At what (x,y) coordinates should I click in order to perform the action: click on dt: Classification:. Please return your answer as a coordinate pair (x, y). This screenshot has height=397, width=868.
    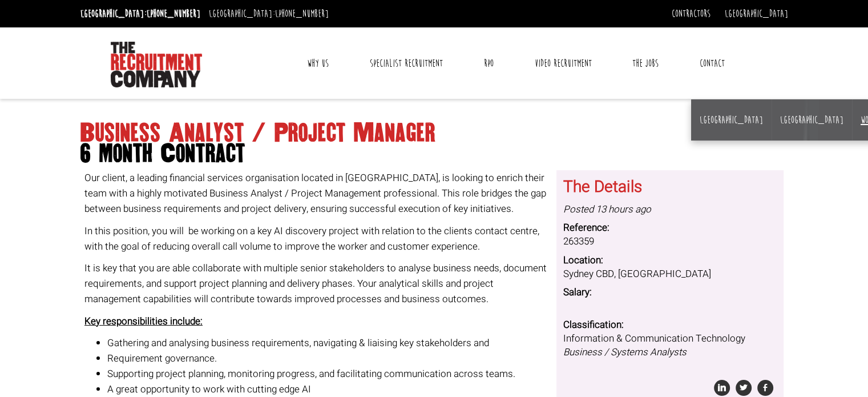
    Looking at the image, I should click on (670, 325).